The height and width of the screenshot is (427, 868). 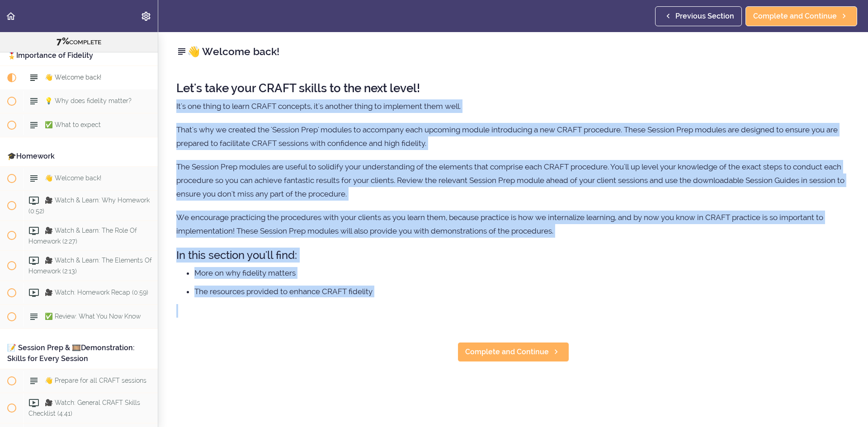 What do you see at coordinates (513, 255) in the screenshot?
I see `h3: In this section you'll find:` at bounding box center [513, 255].